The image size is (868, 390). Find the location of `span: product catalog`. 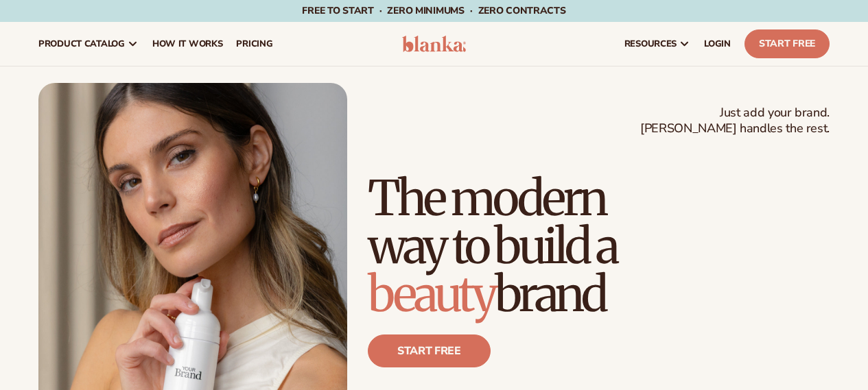

span: product catalog is located at coordinates (82, 44).